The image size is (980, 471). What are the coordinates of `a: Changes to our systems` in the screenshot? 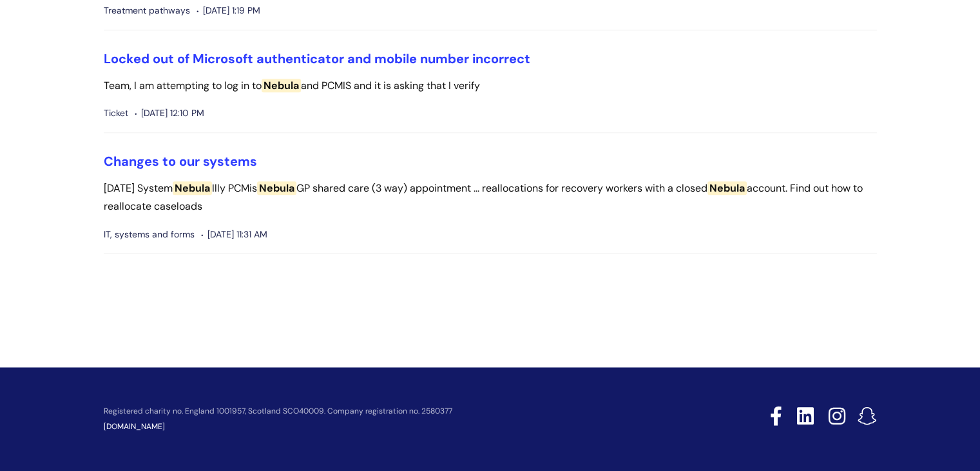 It's located at (180, 161).